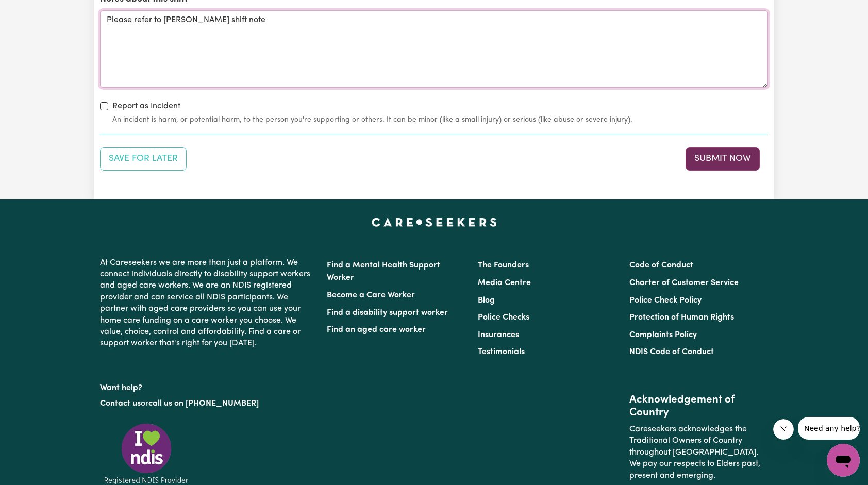  I want to click on span: Need any help?, so click(34, 11).